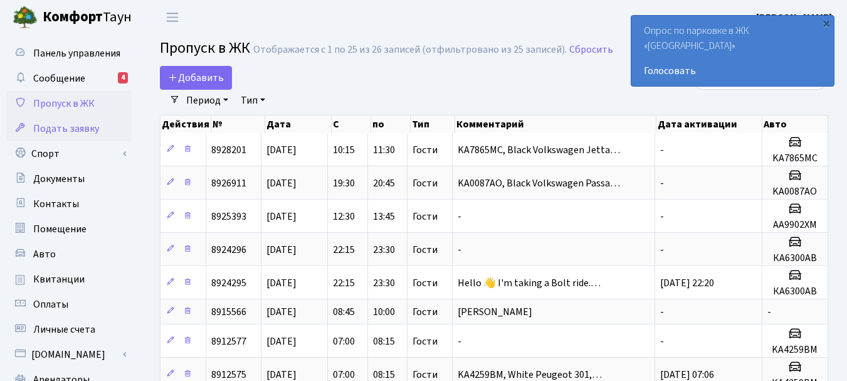  I want to click on font: Сообщение, so click(59, 78).